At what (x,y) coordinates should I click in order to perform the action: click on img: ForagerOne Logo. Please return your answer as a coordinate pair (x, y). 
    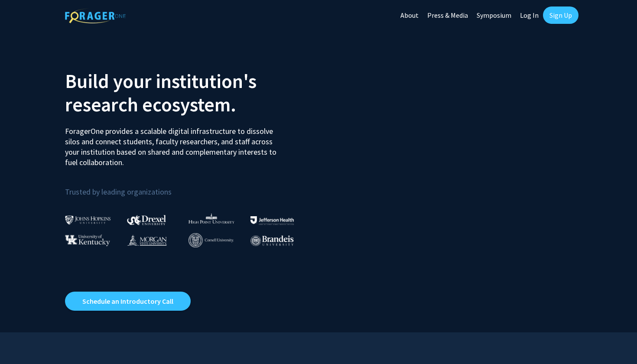
    Looking at the image, I should click on (95, 15).